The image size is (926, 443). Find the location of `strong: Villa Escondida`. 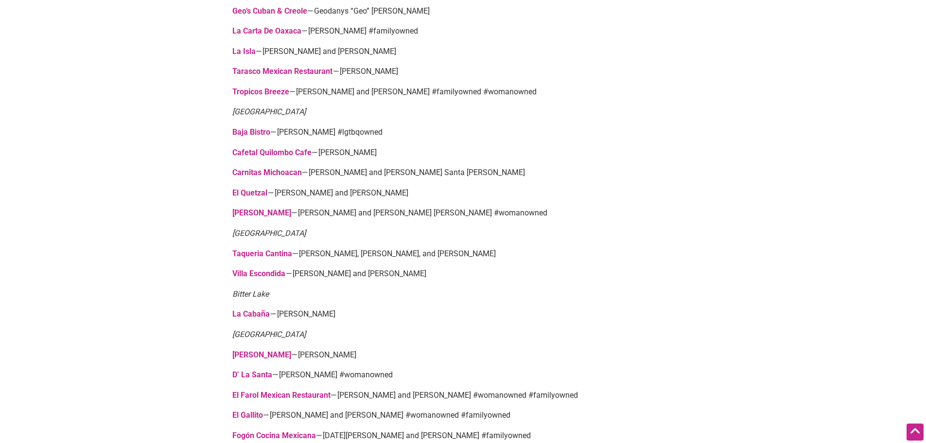

strong: Villa Escondida is located at coordinates (259, 273).